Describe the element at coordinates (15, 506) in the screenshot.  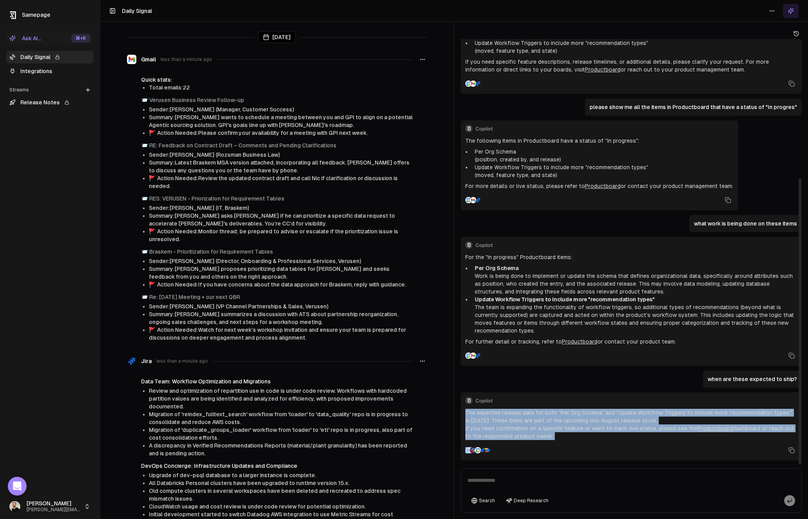
I see `img: _image` at that location.